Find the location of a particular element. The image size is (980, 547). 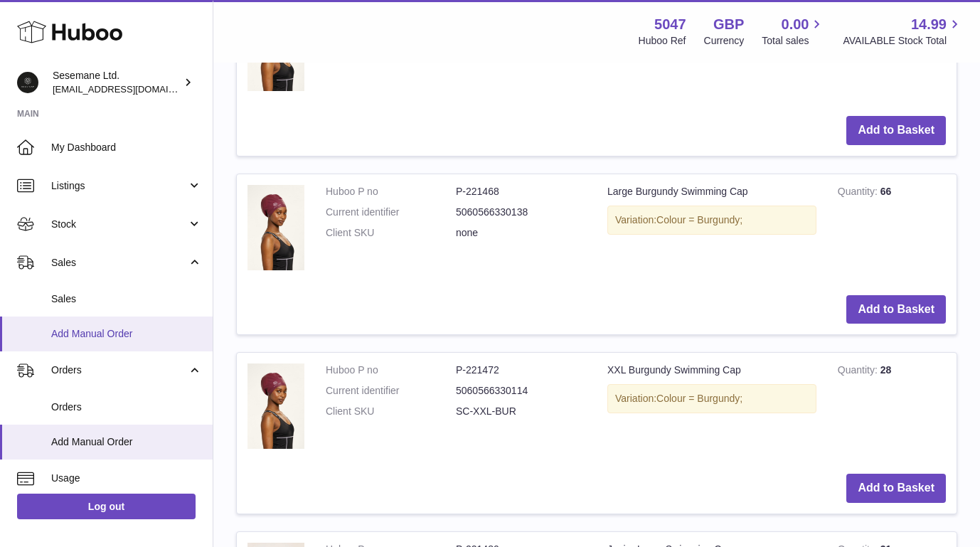

strong: 5047 is located at coordinates (670, 25).